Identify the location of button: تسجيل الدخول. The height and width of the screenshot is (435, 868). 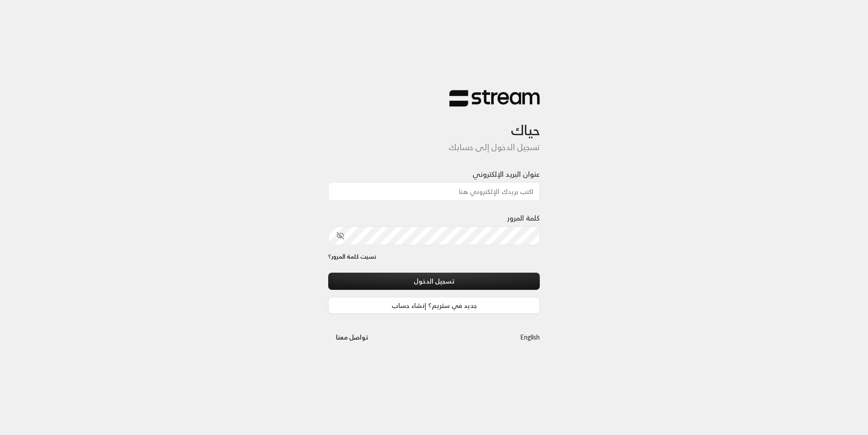
(434, 281).